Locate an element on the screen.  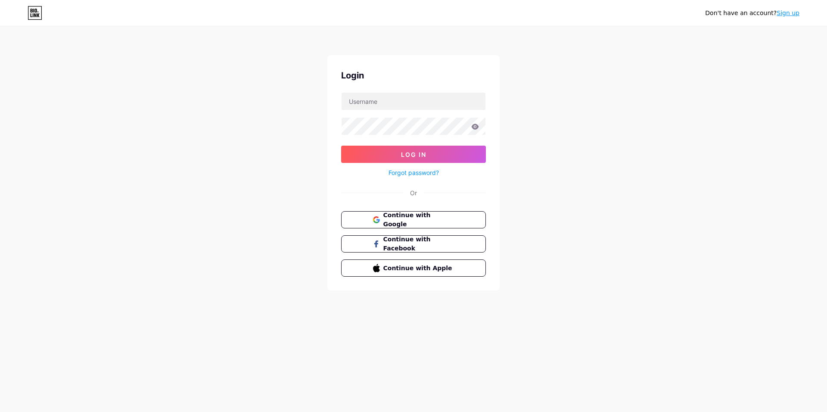
div: Don't have an account? is located at coordinates (752, 13).